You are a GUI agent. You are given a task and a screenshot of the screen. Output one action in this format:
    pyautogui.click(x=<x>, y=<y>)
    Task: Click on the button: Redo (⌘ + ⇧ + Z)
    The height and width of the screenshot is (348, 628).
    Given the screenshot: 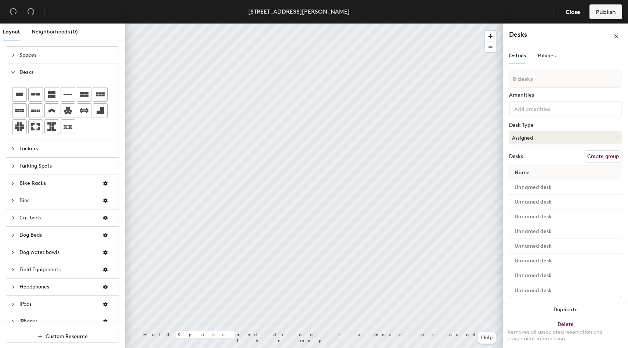 What is the action you would take?
    pyautogui.click(x=31, y=12)
    